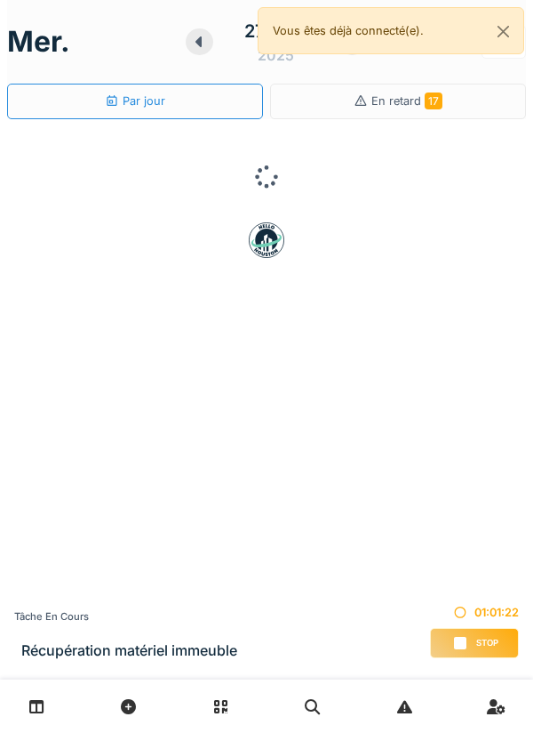 The height and width of the screenshot is (733, 533). What do you see at coordinates (487, 643) in the screenshot?
I see `span: Stop` at bounding box center [487, 643].